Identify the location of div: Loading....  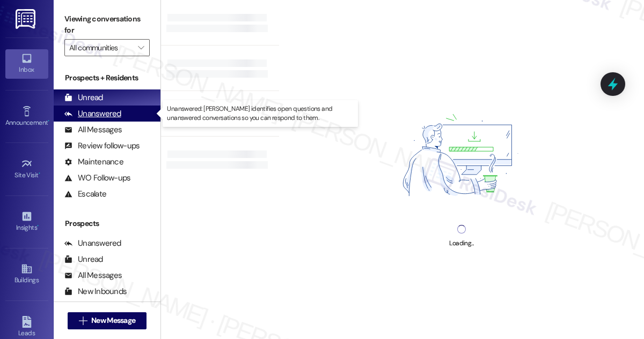
(461, 244).